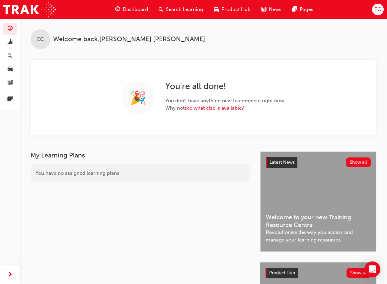 The image size is (387, 284). What do you see at coordinates (275, 9) in the screenshot?
I see `span: News` at bounding box center [275, 9].